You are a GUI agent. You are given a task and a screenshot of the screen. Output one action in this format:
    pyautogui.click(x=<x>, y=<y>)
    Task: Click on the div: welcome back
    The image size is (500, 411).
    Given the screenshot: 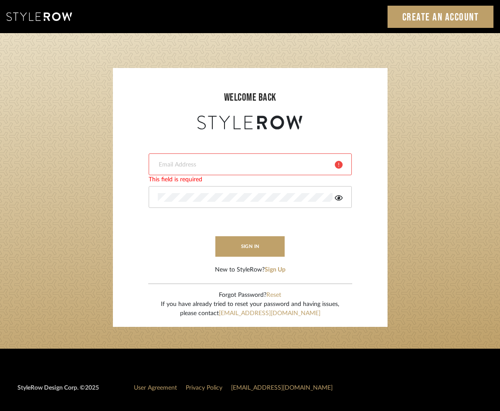 What is the action you would take?
    pyautogui.click(x=250, y=98)
    